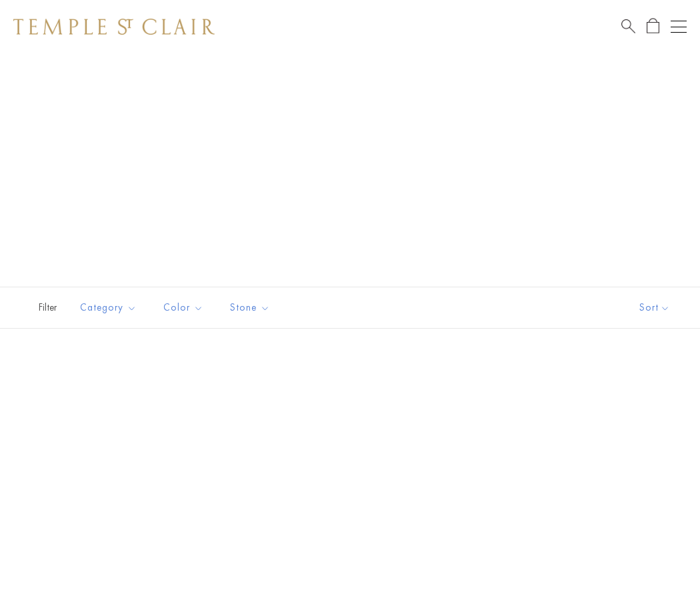  Describe the element at coordinates (183, 307) in the screenshot. I see `button: Color` at that location.